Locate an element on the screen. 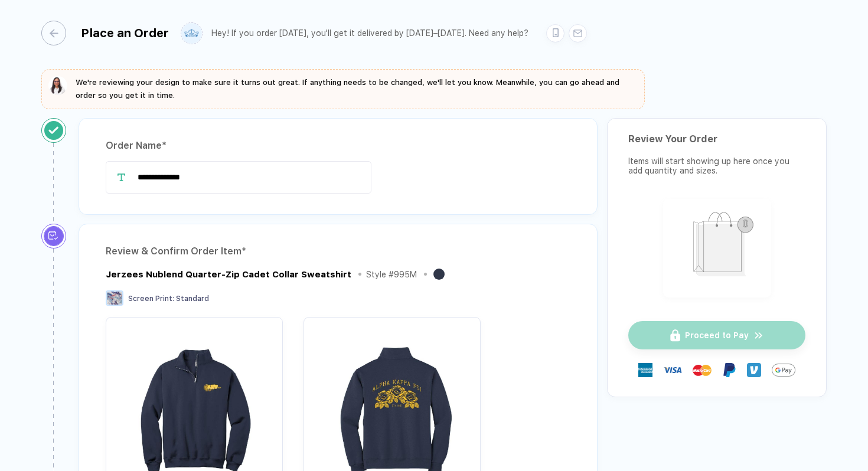 This screenshot has height=471, width=868. div: Review & Confirm Order Item is located at coordinates (337, 251).